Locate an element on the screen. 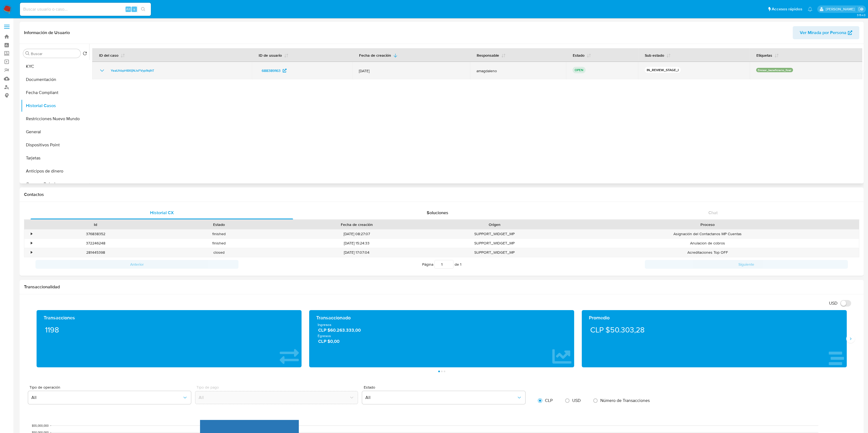 The height and width of the screenshot is (433, 868). h1: Información de Usuario is located at coordinates (47, 33).